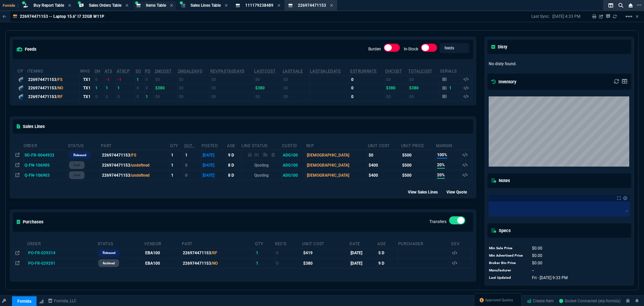 This screenshot has height=306, width=644. Describe the element at coordinates (109, 263) in the screenshot. I see `p: archived` at that location.